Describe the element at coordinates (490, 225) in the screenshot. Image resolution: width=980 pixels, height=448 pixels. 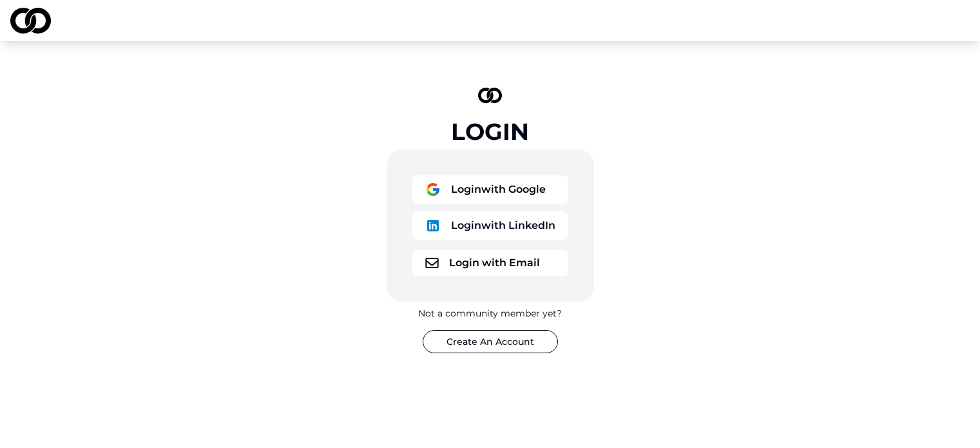
I see `button: logoLoginwith LinkedIn` at that location.